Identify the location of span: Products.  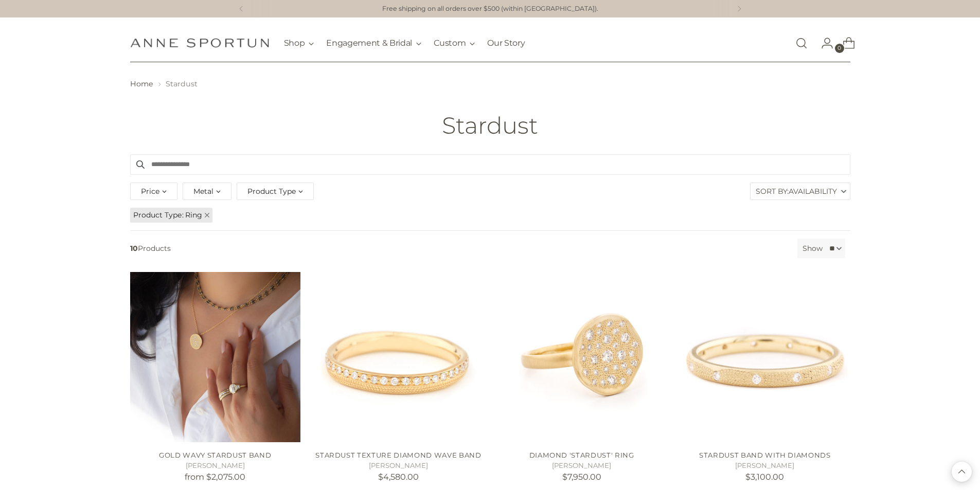
(460, 248).